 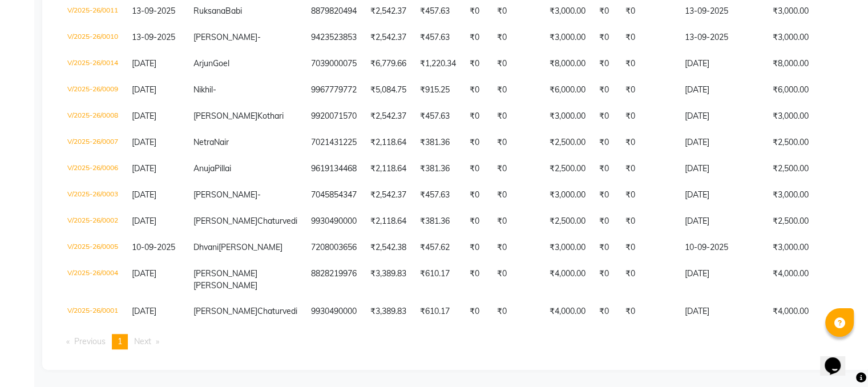 I want to click on td: 9930490000, so click(x=334, y=312).